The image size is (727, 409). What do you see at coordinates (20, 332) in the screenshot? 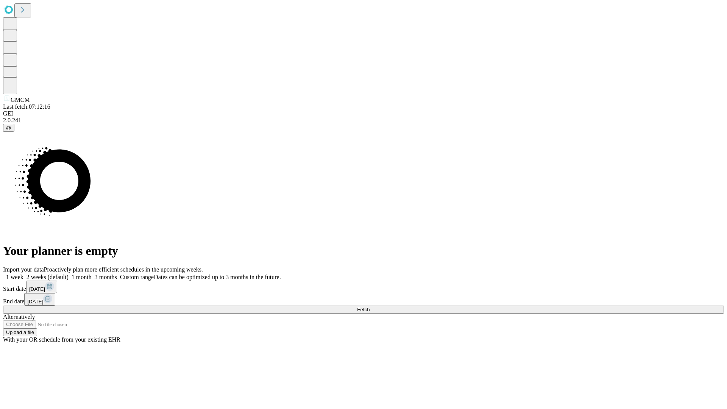
I see `button: Upload a file` at bounding box center [20, 332].